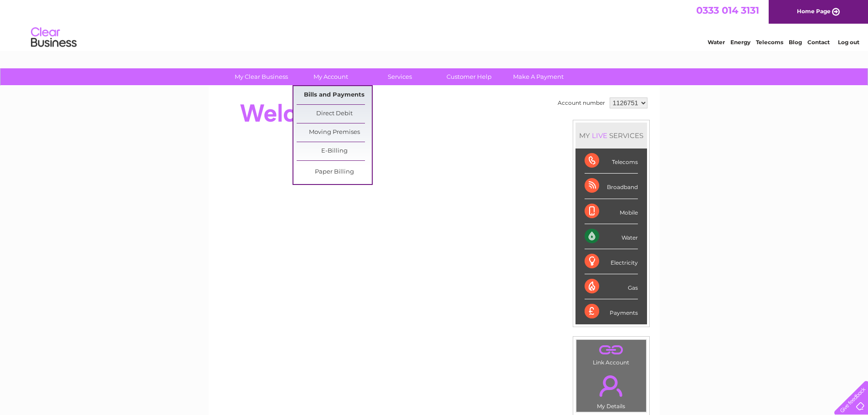 The height and width of the screenshot is (415, 868). What do you see at coordinates (334, 172) in the screenshot?
I see `a: Paper Billing` at bounding box center [334, 172].